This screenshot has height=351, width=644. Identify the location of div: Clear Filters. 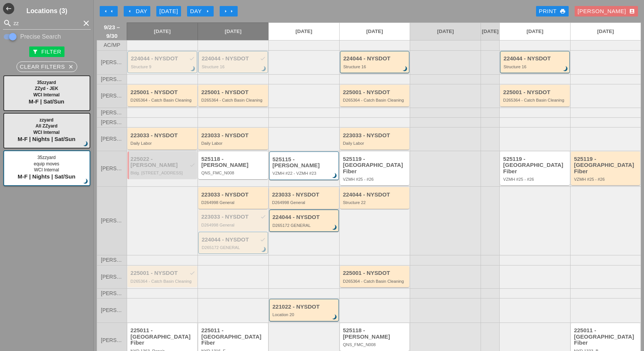
(47, 67).